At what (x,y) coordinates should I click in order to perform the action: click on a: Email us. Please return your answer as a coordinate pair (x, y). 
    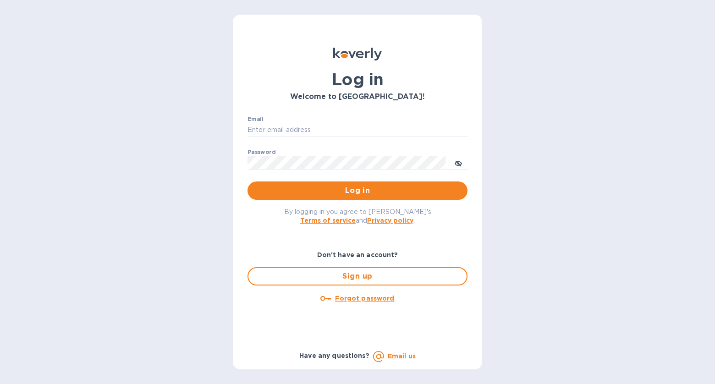
    Looking at the image, I should click on (402, 356).